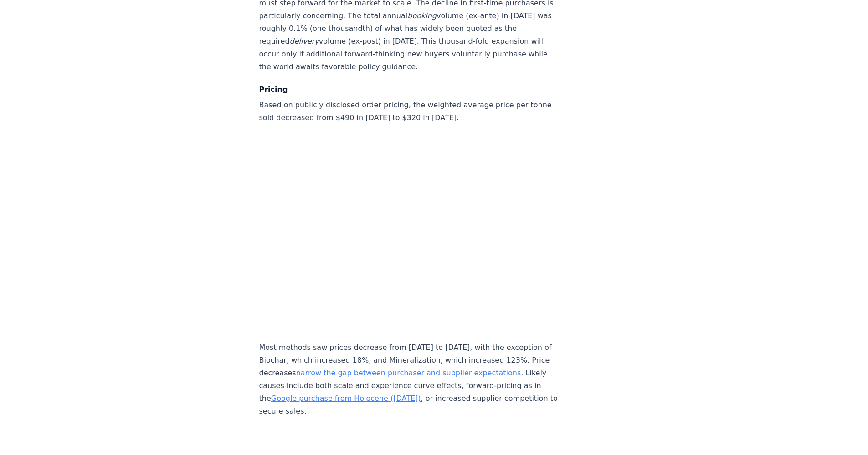 The image size is (868, 455). I want to click on h4: Pricing, so click(410, 89).